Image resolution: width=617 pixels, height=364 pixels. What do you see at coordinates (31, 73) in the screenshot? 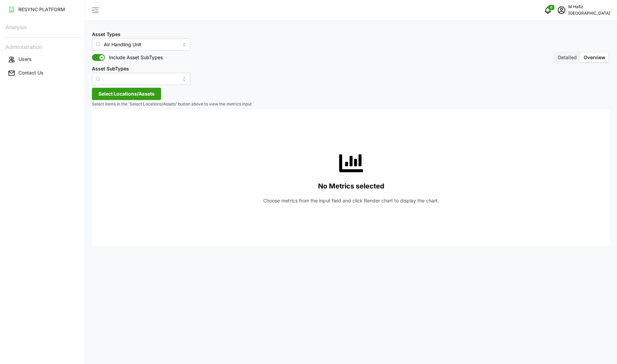
I see `p: Contact Us` at bounding box center [31, 73].